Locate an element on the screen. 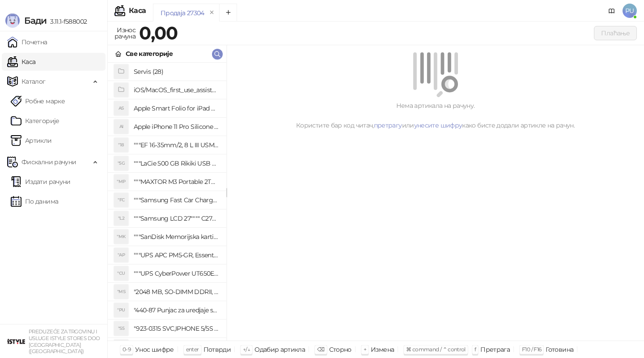 The image size is (644, 358). a: Каса is located at coordinates (21, 62).